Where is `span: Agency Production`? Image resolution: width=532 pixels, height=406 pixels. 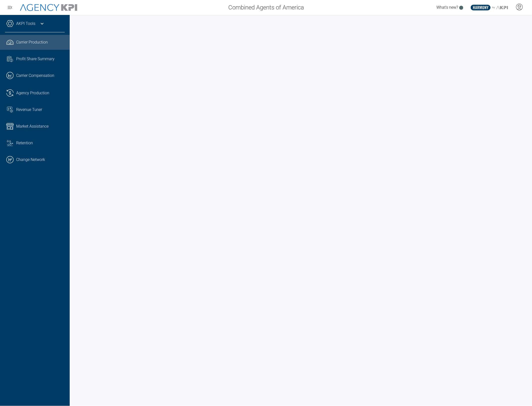
span: Agency Production is located at coordinates (33, 93).